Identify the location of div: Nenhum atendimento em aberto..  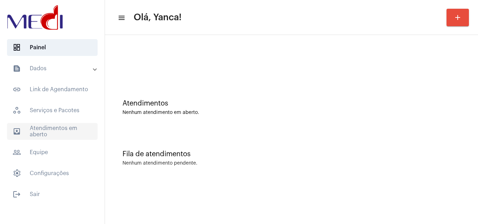
(291, 113).